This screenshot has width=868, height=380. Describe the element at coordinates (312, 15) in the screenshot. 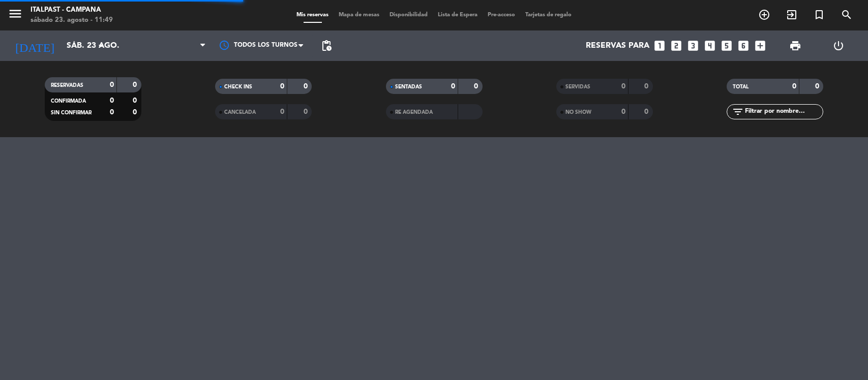

I see `span: Mis reservas` at that location.